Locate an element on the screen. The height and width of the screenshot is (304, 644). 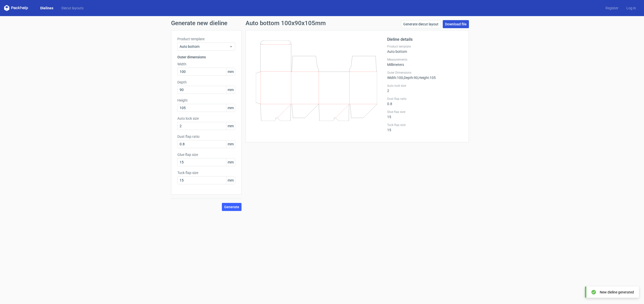
h2: Dieline details is located at coordinates (425, 40).